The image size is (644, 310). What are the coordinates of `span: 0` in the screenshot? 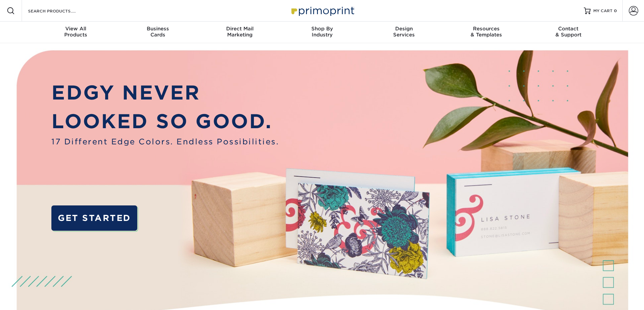 It's located at (615, 11).